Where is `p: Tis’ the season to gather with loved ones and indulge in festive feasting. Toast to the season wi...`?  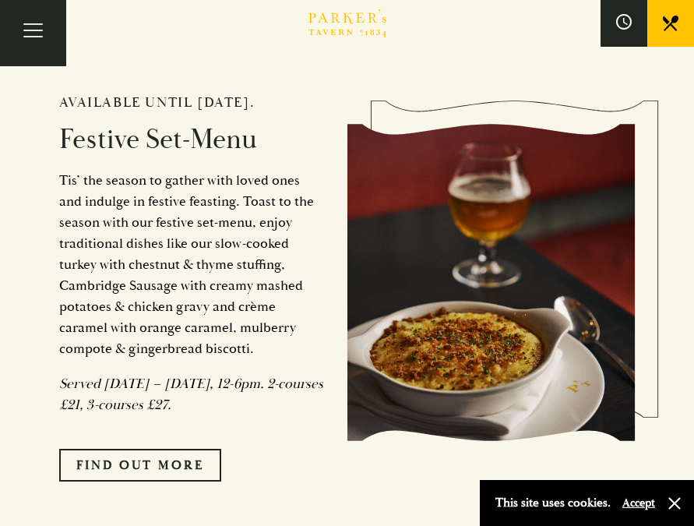
p: Tis’ the season to gather with loved ones and indulge in festive feasting. Toast to the season wi... is located at coordinates (192, 264).